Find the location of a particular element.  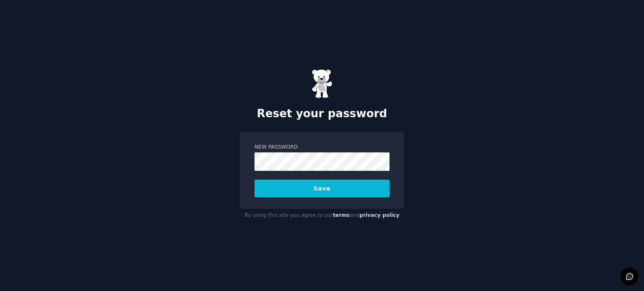

a: terms is located at coordinates (341, 215).